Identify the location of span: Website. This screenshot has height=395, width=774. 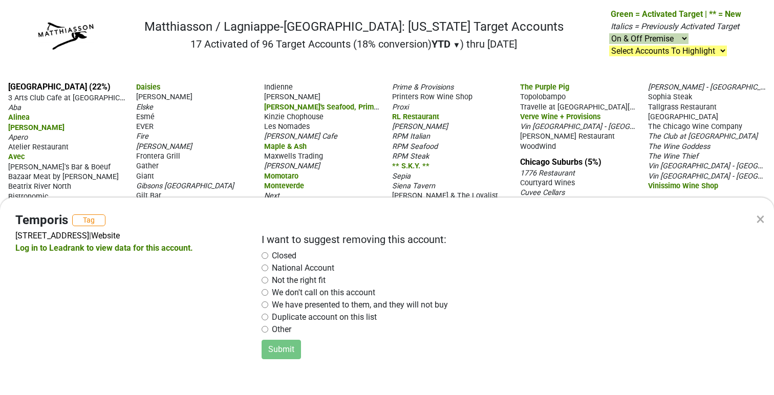
(105, 235).